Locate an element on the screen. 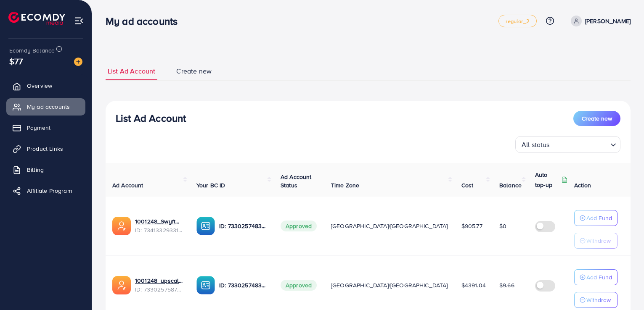  span: Payment is located at coordinates (39, 128).